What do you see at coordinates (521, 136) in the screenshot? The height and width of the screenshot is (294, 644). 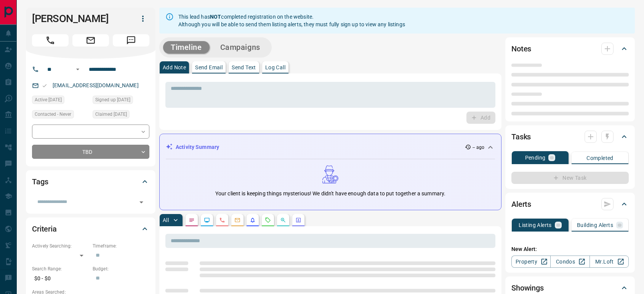 I see `h2: Tasks` at bounding box center [521, 136].